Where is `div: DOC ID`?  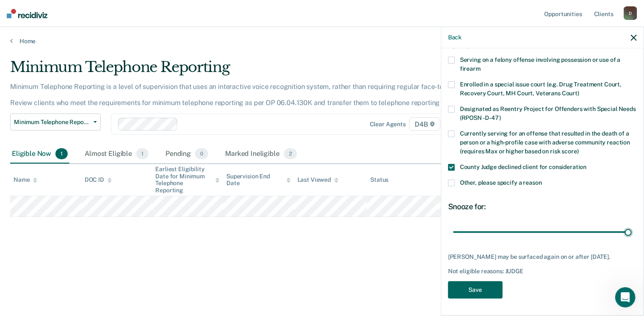
div: DOC ID is located at coordinates (98, 180).